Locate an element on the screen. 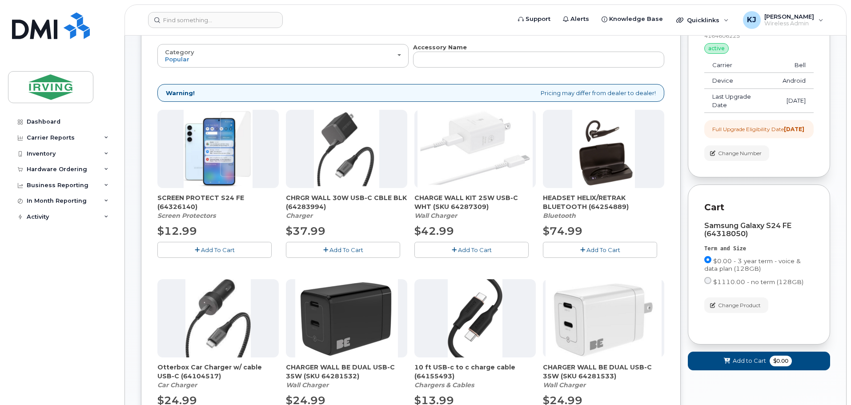 The height and width of the screenshot is (405, 851). strong: Accessory Name is located at coordinates (440, 47).